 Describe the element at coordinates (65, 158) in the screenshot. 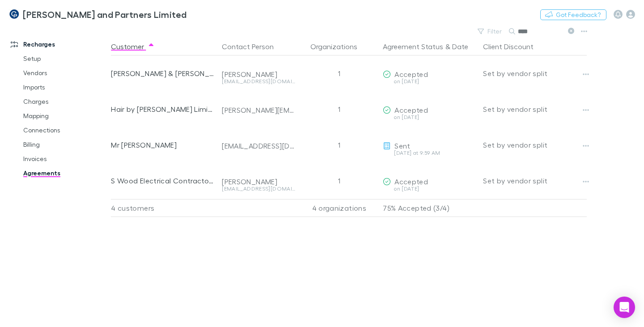

I see `a: Invoices` at that location.